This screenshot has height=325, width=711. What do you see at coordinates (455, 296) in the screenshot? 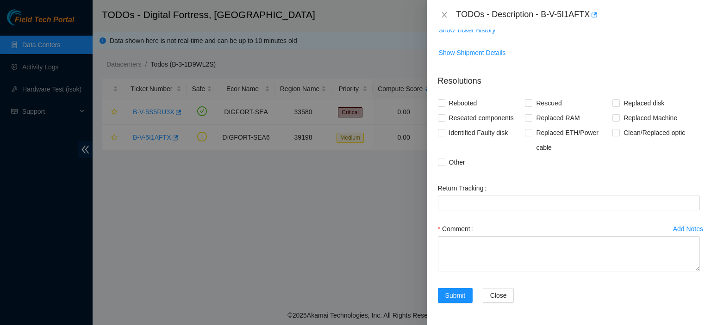
I see `span: Submit` at bounding box center [455, 296].